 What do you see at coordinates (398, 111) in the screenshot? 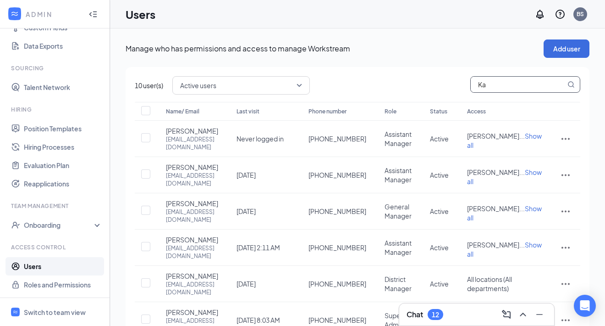
I see `div: Role` at bounding box center [398, 111].